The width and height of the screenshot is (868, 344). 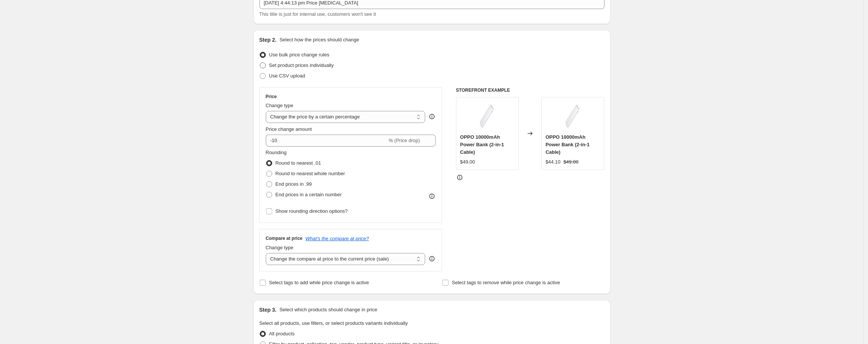 What do you see at coordinates (506, 282) in the screenshot?
I see `span: Select tags to remove while price change is active` at bounding box center [506, 282].